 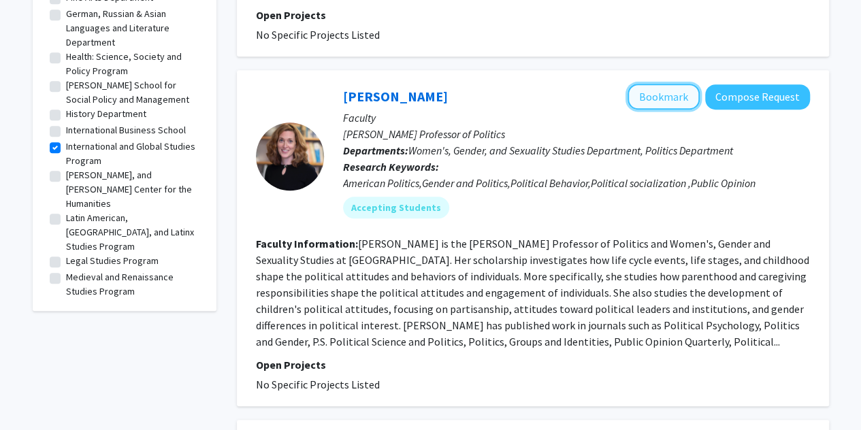 I want to click on label: German, Russian & Asian Languages and Literature Department, so click(x=133, y=28).